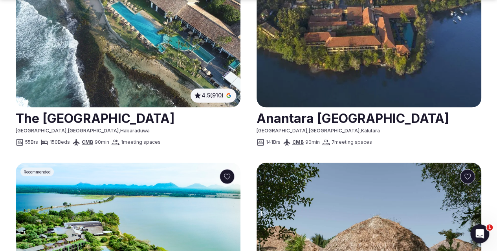 Image resolution: width=497 pixels, height=251 pixels. I want to click on span: 1 meeting spaces, so click(141, 142).